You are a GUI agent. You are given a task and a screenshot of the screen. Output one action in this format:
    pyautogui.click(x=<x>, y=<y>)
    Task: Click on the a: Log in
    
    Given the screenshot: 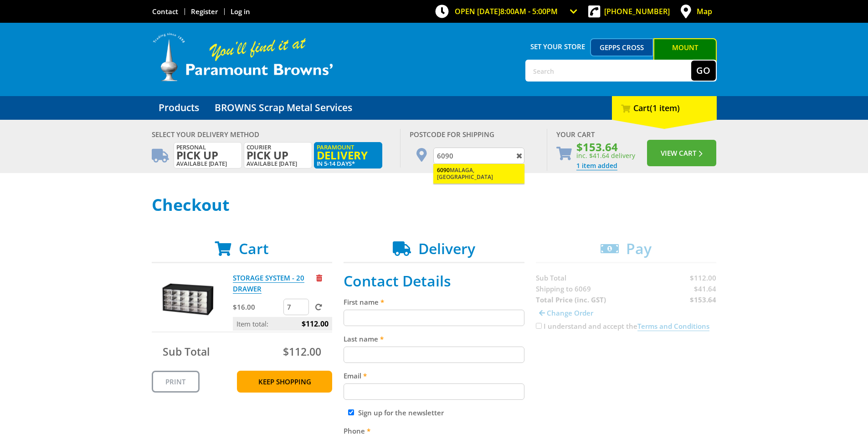 What is the action you would take?
    pyautogui.click(x=240, y=11)
    